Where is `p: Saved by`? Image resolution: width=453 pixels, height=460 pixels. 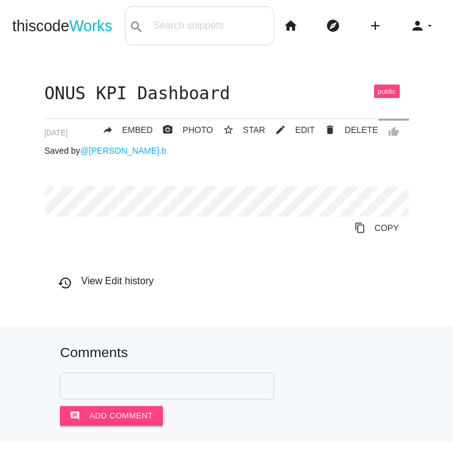 p: Saved by is located at coordinates (227, 151).